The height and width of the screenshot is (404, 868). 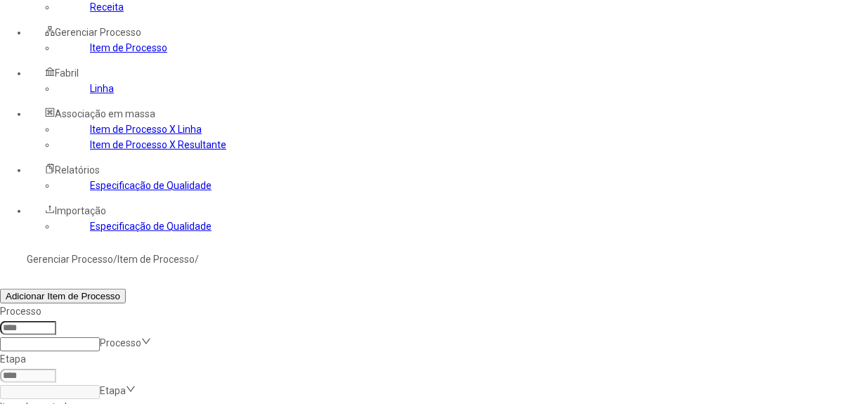 What do you see at coordinates (77, 170) in the screenshot?
I see `span: Relatórios` at bounding box center [77, 170].